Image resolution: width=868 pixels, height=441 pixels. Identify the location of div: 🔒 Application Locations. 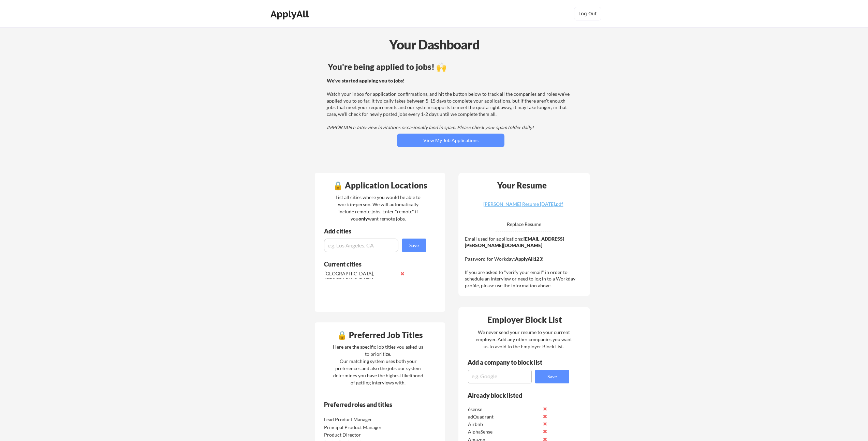
(380, 186).